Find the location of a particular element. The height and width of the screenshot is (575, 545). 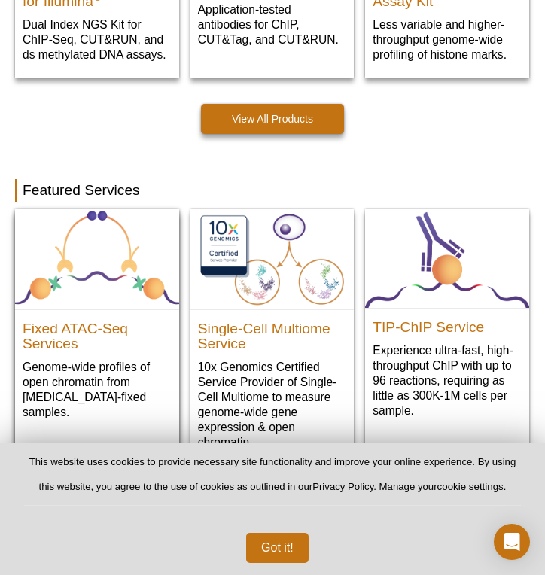

h2: Fixed ATAC-Seq Services is located at coordinates (97, 333).